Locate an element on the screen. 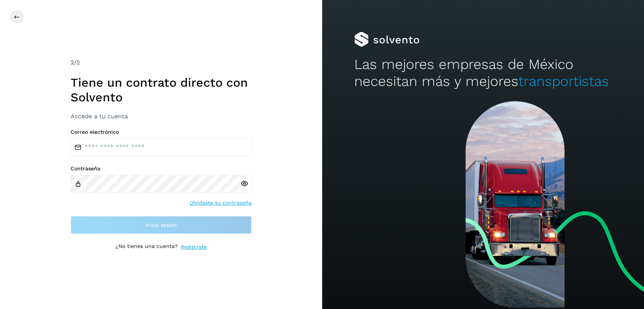 This screenshot has height=309, width=644. label: Contraseña is located at coordinates (161, 169).